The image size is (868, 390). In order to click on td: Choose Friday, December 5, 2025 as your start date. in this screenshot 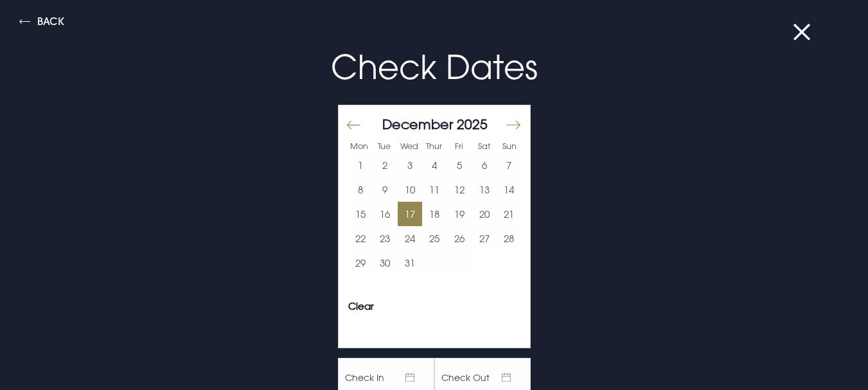, I will do `click(459, 166)`.